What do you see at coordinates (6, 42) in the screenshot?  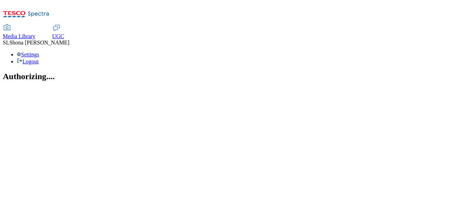 I see `span: SL` at bounding box center [6, 42].